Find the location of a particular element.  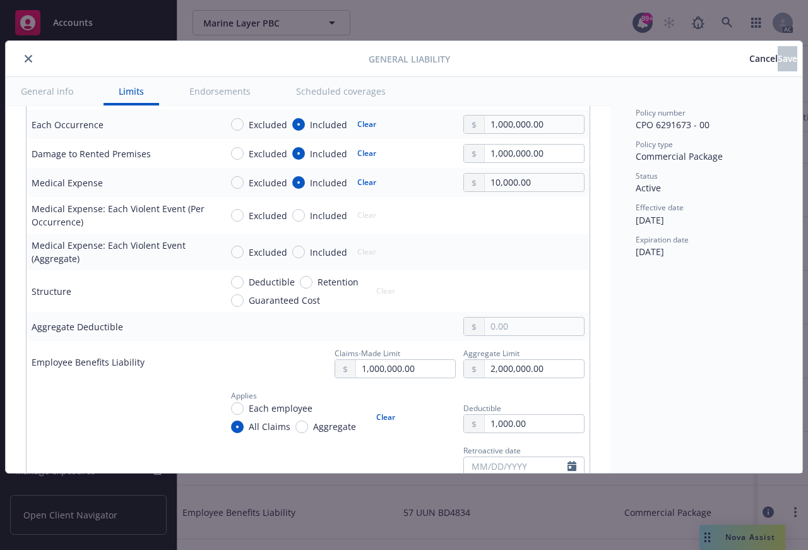

input: Each employee is located at coordinates (237, 408).